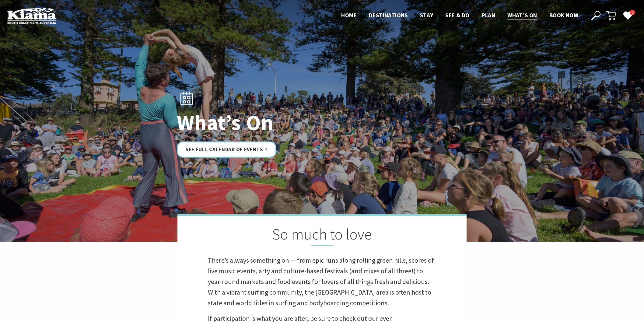  What do you see at coordinates (427, 15) in the screenshot?
I see `span: Stay` at bounding box center [427, 15].